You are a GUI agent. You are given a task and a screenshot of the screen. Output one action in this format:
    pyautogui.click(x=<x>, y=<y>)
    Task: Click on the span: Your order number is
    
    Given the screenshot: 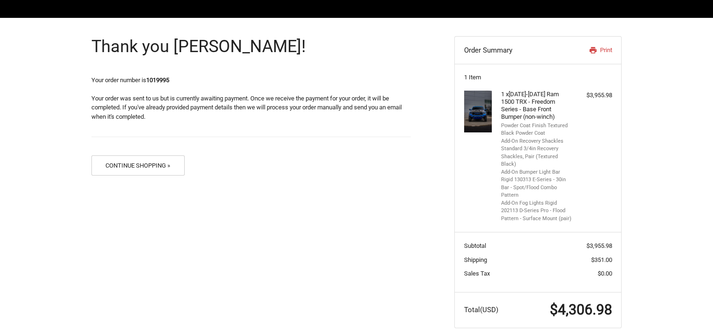 What is the action you would take?
    pyautogui.click(x=130, y=80)
    